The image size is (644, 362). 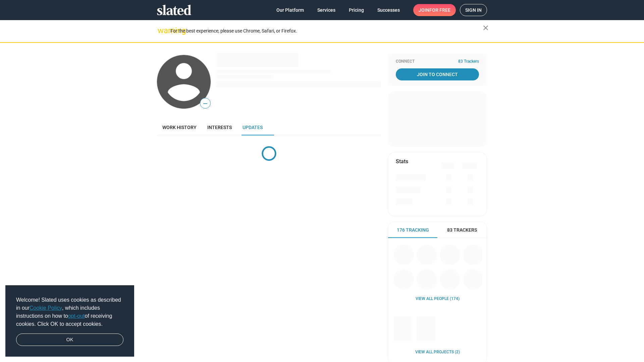 What do you see at coordinates (219, 127) in the screenshot?
I see `a: Interests` at bounding box center [219, 127].